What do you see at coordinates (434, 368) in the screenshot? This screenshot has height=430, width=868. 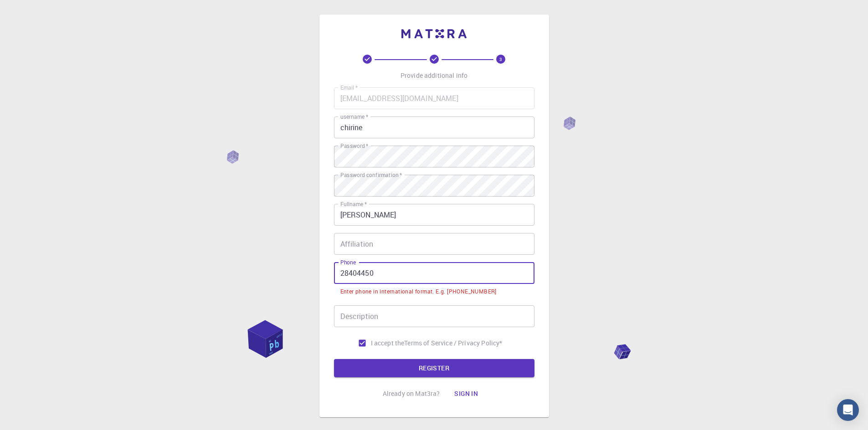 I see `button: REGISTER` at bounding box center [434, 368].